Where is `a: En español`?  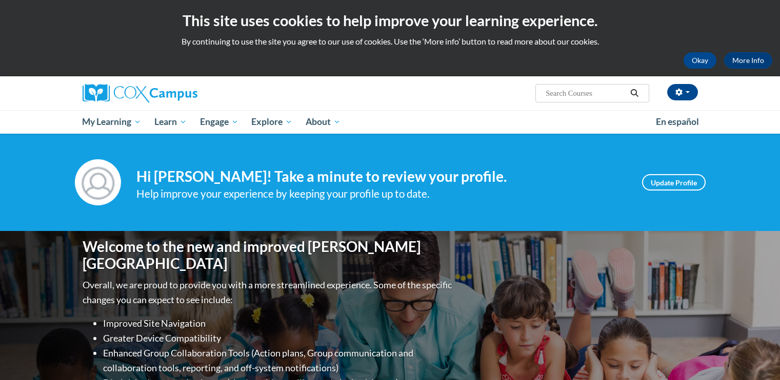 a: En español is located at coordinates (677, 122).